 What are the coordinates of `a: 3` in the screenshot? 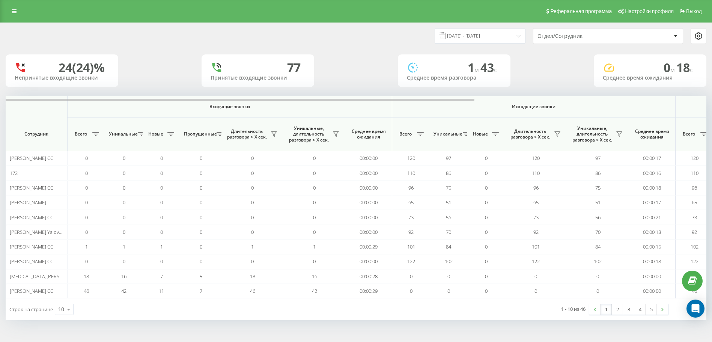 It's located at (629, 309).